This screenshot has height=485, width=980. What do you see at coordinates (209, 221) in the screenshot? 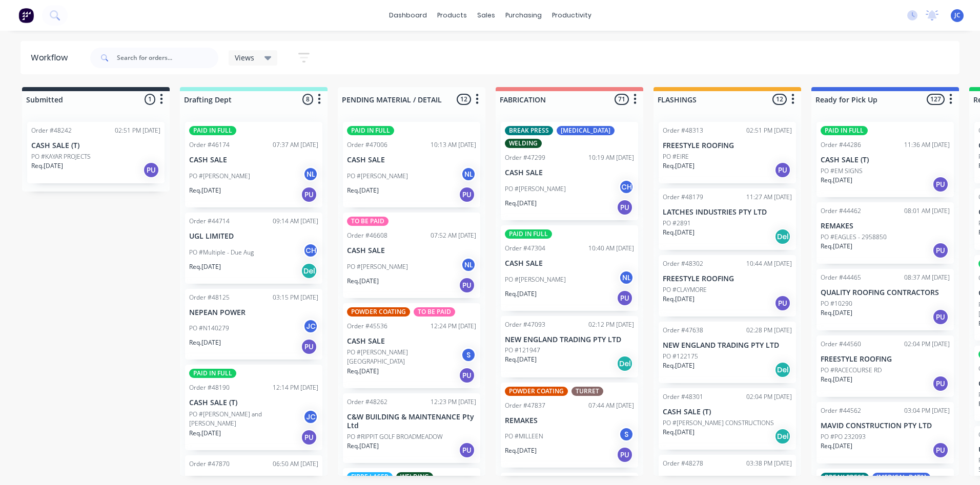
I see `div: Order #44714` at bounding box center [209, 221].